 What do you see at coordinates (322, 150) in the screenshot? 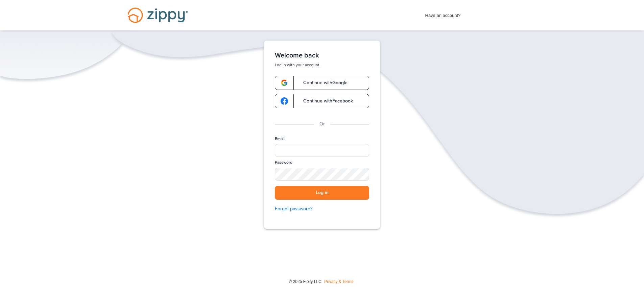
I see `input: Email` at bounding box center [322, 150].